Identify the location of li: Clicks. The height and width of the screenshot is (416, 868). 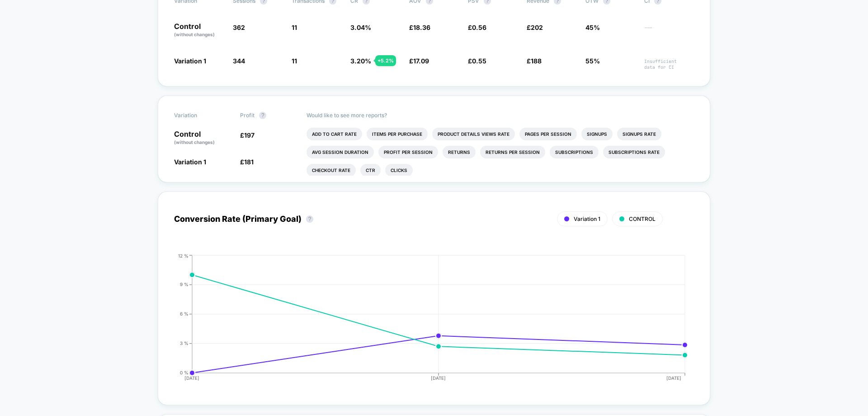
(399, 170).